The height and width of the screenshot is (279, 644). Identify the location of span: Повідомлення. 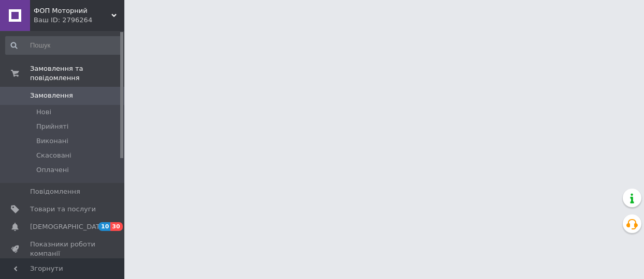
(55, 192).